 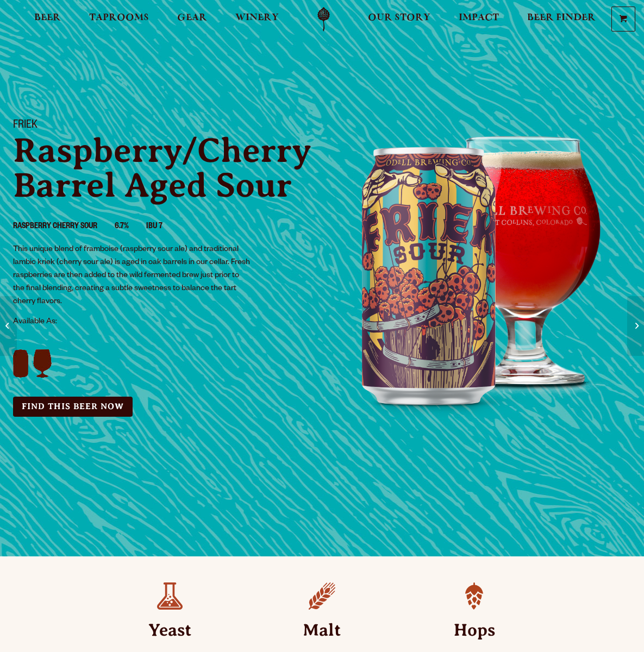 What do you see at coordinates (162, 168) in the screenshot?
I see `p: Raspberry/Cherry Barrel Aged Sour` at bounding box center [162, 168].